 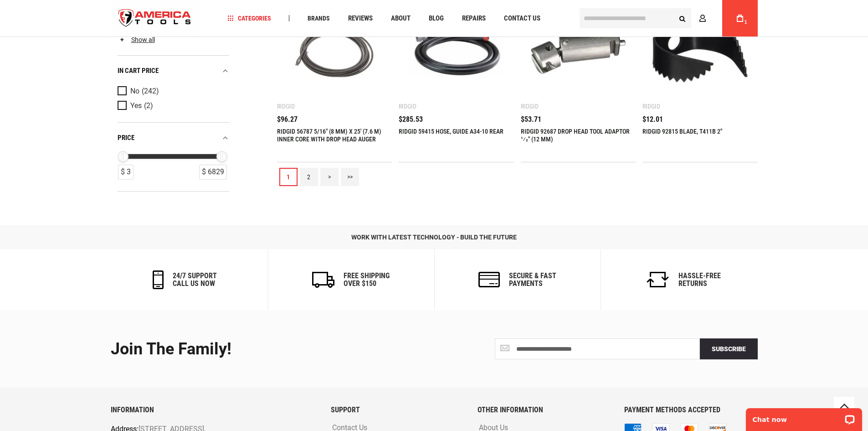 What do you see at coordinates (58, 18) in the screenshot?
I see `p: Chat now` at bounding box center [58, 18].